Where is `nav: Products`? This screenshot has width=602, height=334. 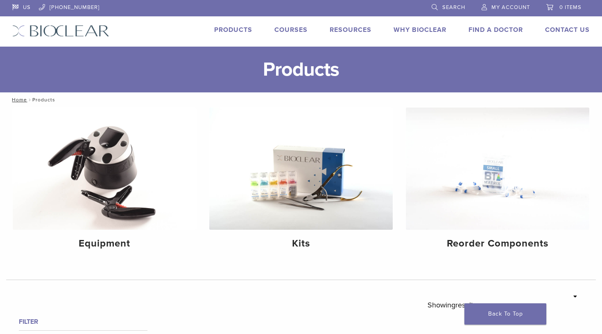
nav: Products is located at coordinates (301, 100).